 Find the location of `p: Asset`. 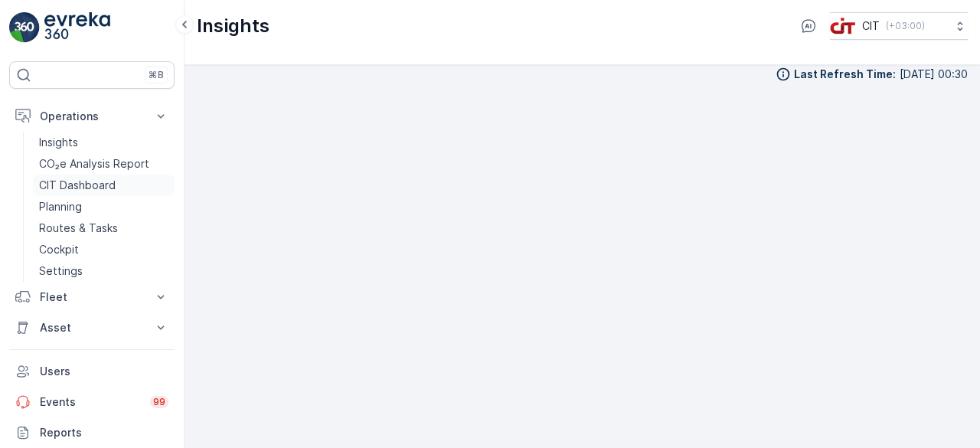

p: Asset is located at coordinates (92, 328).